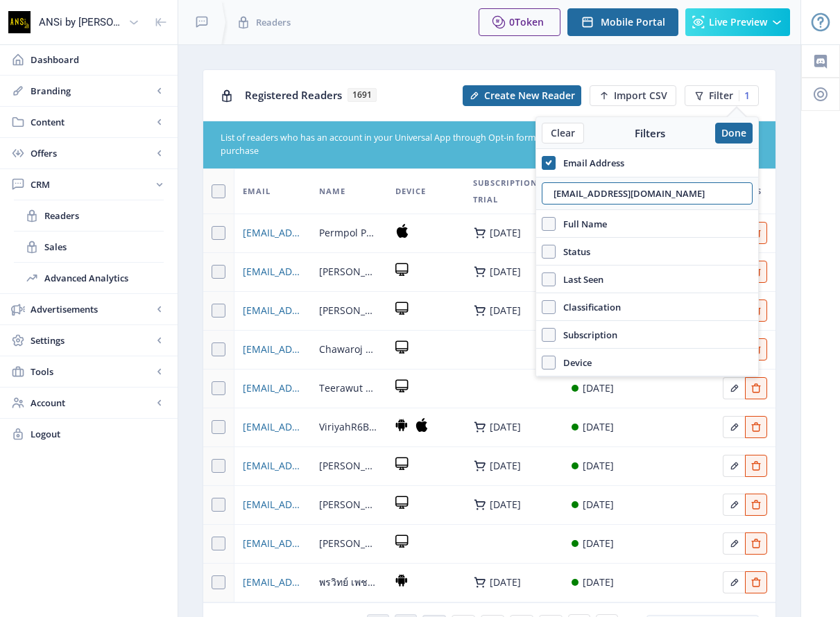 This screenshot has height=617, width=840. I want to click on span: Email Address, so click(589, 162).